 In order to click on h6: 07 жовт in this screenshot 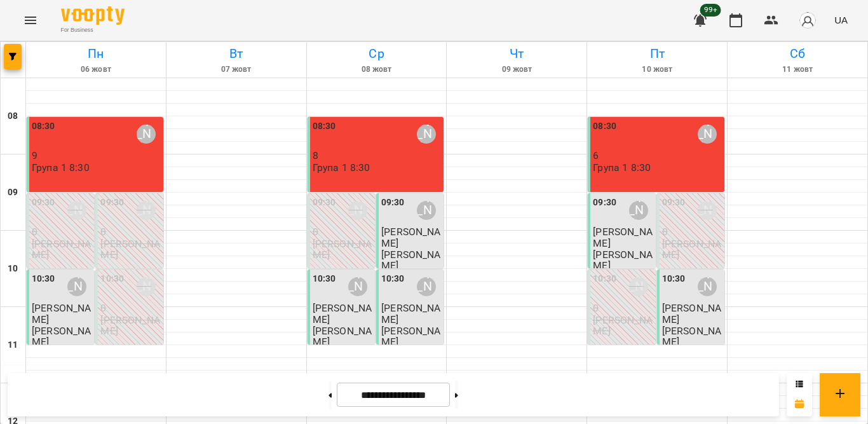, I will do `click(237, 70)`.